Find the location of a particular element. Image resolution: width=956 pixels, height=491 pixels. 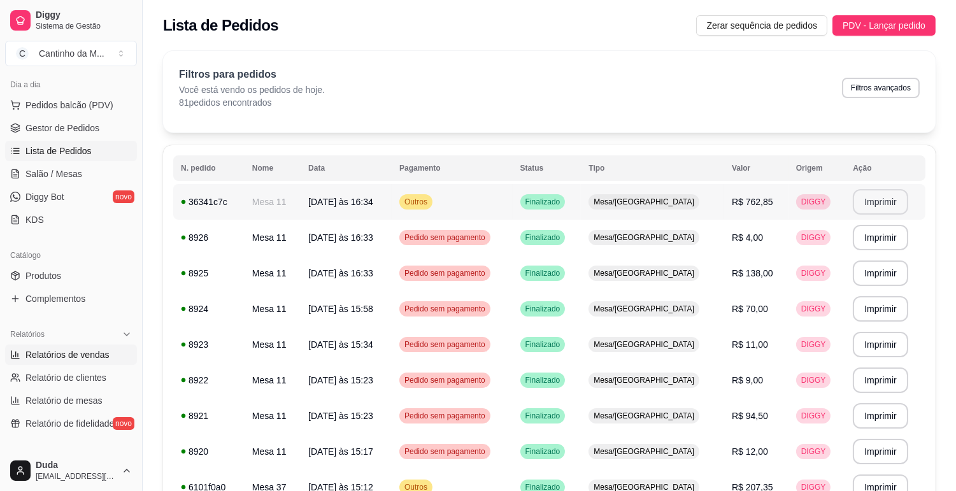

button: Select a team is located at coordinates (71, 54).